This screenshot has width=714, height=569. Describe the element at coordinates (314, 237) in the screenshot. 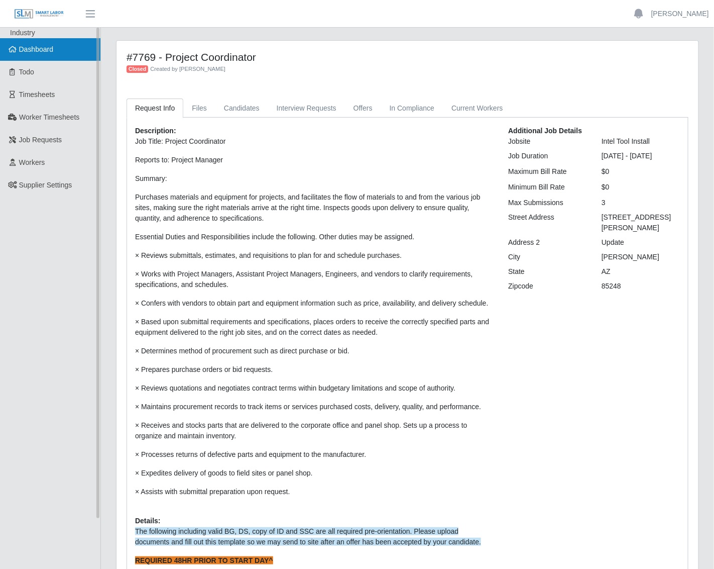

I see `p: Essential Duties and Responsibilities include the following. Other duties may be assigned.` at that location.